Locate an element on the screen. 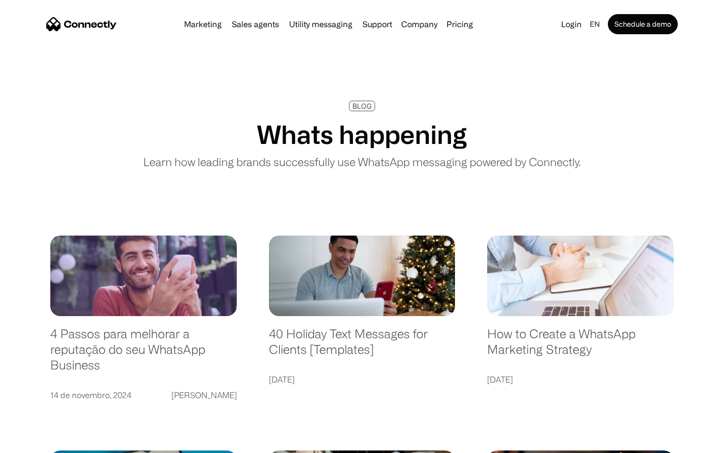  ul: Language list is located at coordinates (40, 442).